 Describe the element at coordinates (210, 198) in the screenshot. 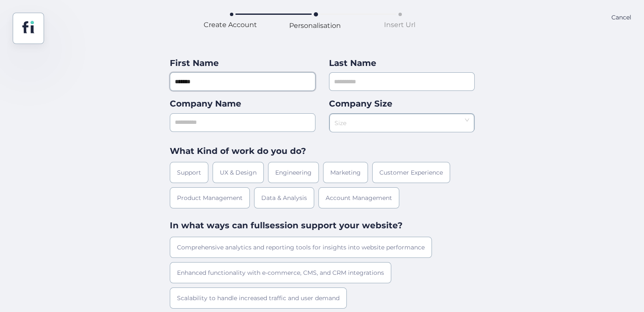

I see `div: Product Management` at that location.